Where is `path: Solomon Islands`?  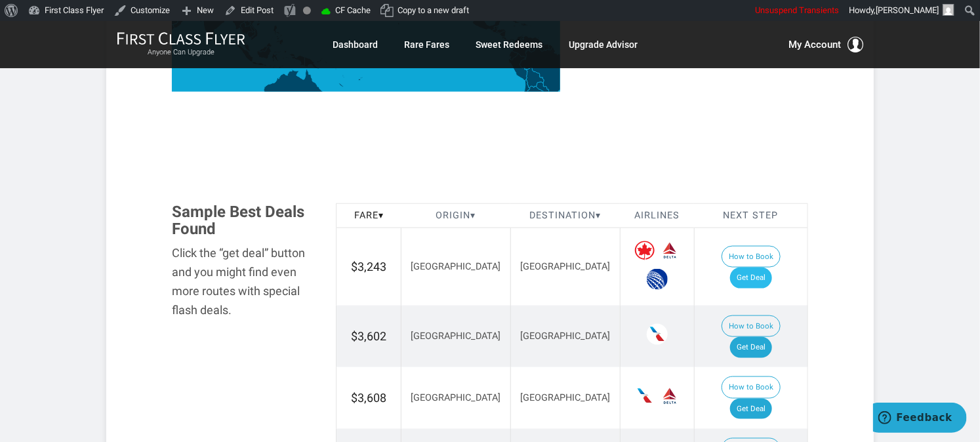 path: Solomon Islands is located at coordinates (332, 66).